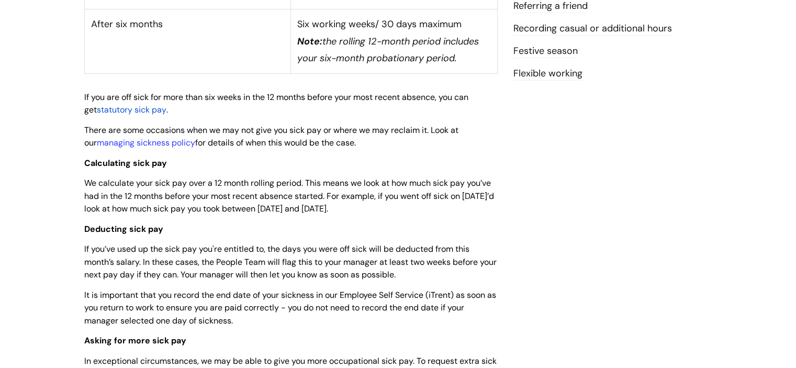 Image resolution: width=796 pixels, height=368 pixels. What do you see at coordinates (135, 340) in the screenshot?
I see `span: Asking for more sick pay` at bounding box center [135, 340].